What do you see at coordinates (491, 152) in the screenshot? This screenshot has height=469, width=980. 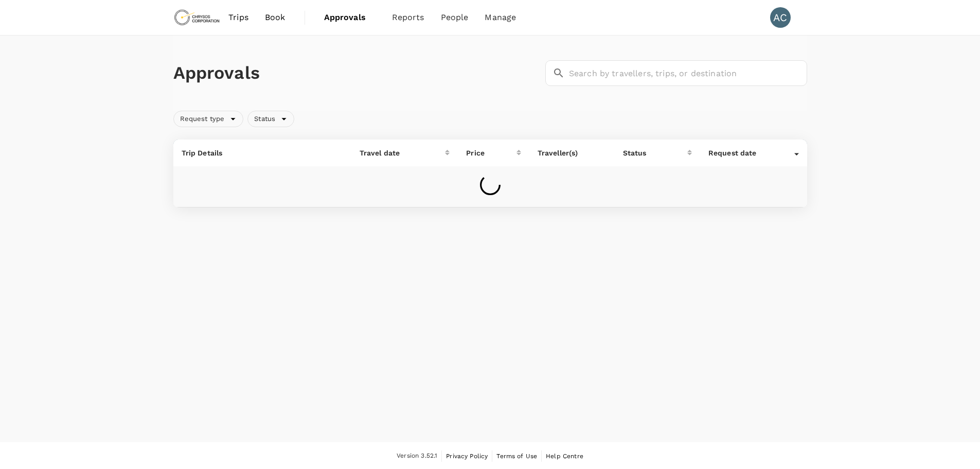 I see `div: Price` at bounding box center [491, 152].